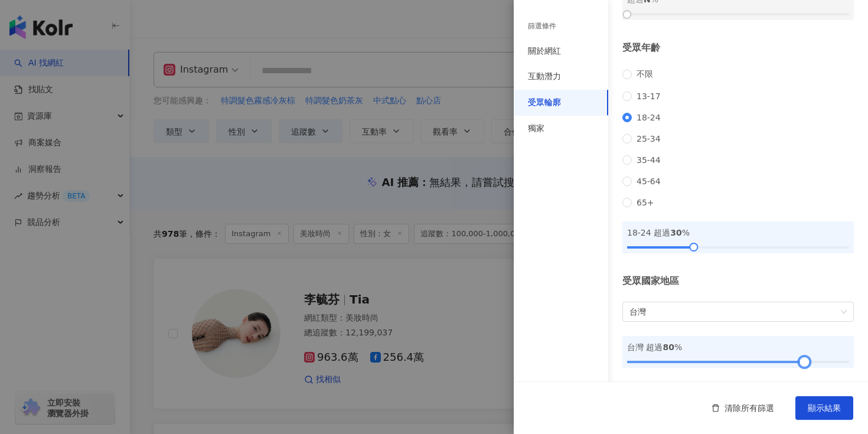 The width and height of the screenshot is (868, 434). Describe the element at coordinates (648, 97) in the screenshot. I see `span: 13-17` at that location.